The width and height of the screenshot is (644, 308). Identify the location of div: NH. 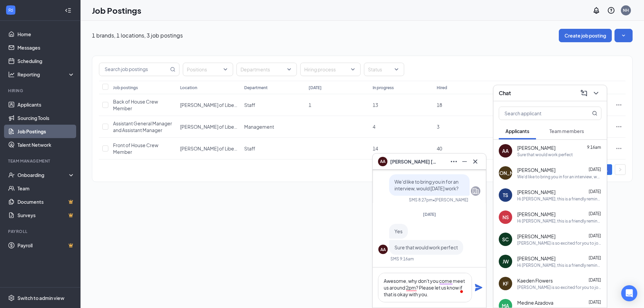
(626, 10).